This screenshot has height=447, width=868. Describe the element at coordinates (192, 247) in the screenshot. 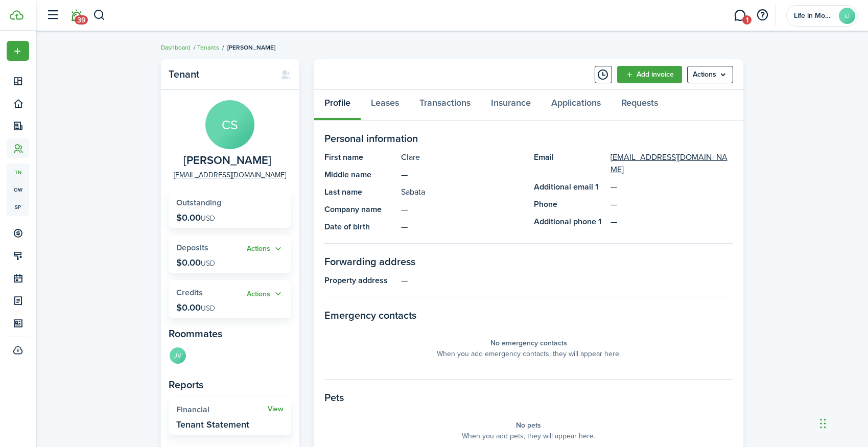

I see `span: Deposits` at that location.